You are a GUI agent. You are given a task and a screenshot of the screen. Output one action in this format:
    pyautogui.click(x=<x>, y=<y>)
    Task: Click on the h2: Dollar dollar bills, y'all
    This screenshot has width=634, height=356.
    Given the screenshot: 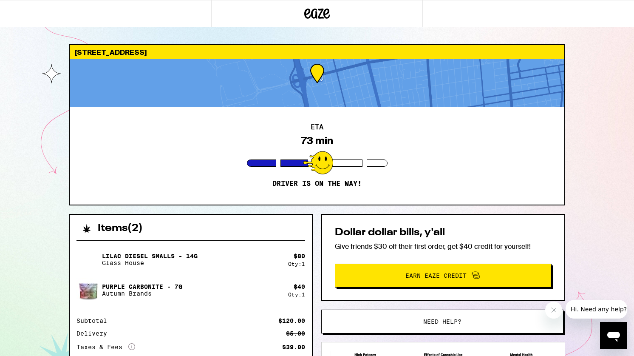 What is the action you would take?
    pyautogui.click(x=444, y=233)
    